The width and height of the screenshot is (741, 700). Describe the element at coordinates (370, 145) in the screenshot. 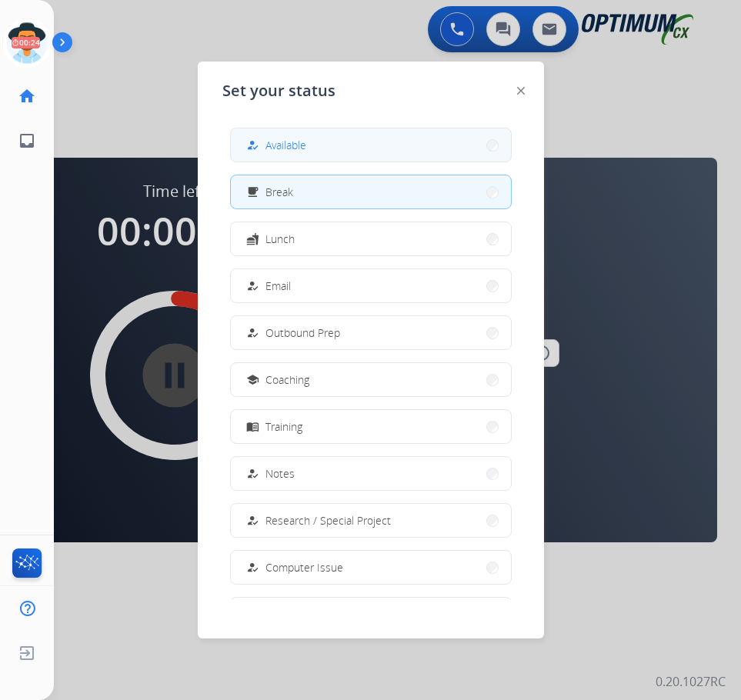

I see `button: Available` at that location.